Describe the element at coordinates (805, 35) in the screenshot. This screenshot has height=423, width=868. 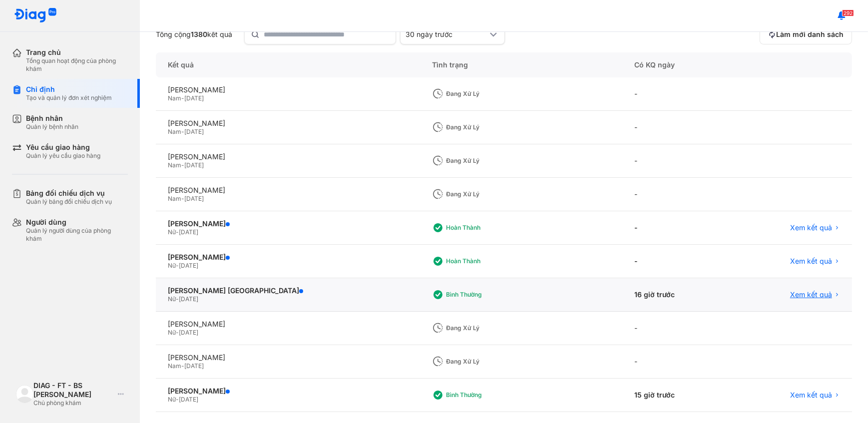
I see `button: Làm mới danh sách` at that location.